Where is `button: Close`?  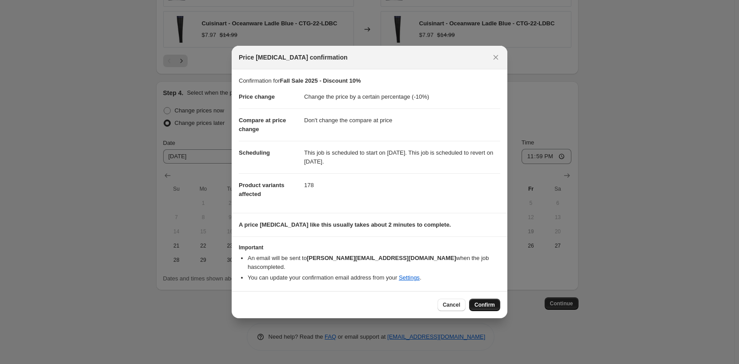 button: Close is located at coordinates (496, 57).